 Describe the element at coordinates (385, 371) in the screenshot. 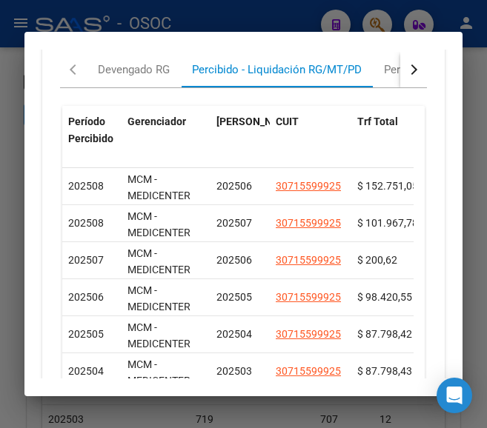

I see `span: $ 87.798,43` at that location.